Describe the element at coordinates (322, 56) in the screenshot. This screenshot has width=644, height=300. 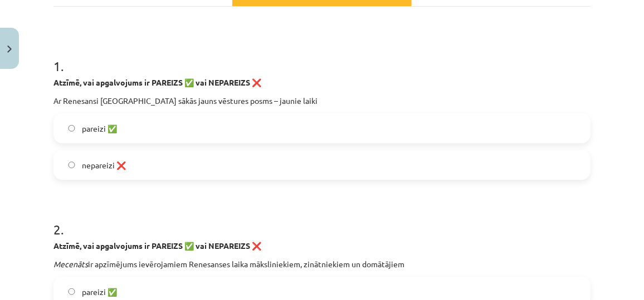
I see `h1: 1 .` at that location.